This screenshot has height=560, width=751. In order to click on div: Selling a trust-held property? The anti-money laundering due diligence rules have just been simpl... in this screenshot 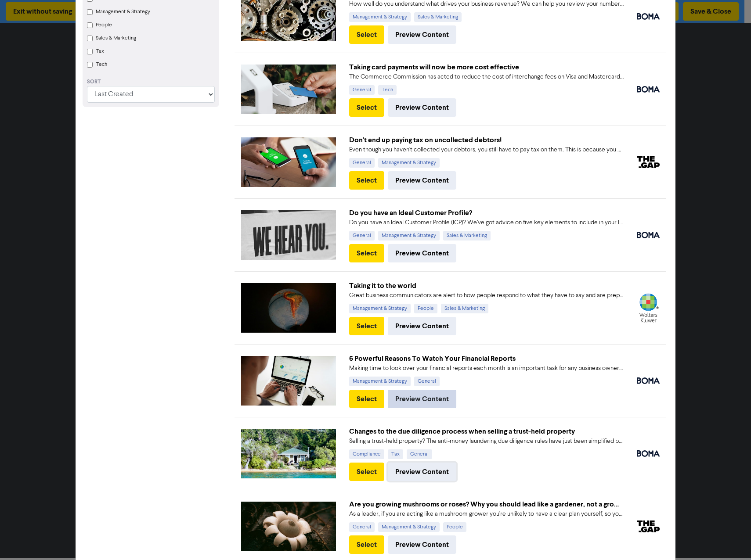, I will do `click(487, 441)`.